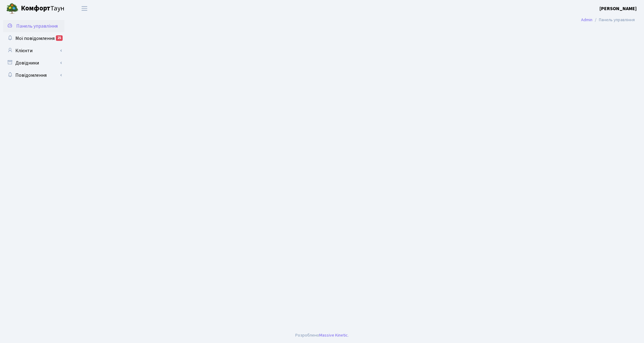 Image resolution: width=644 pixels, height=343 pixels. Describe the element at coordinates (59, 38) in the screenshot. I see `div: 25` at that location.